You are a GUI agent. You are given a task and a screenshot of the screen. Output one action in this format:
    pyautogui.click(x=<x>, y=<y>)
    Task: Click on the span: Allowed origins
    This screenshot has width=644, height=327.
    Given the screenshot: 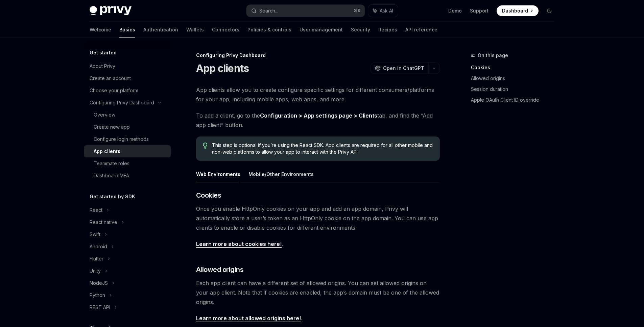 What is the action you would take?
    pyautogui.click(x=220, y=270)
    